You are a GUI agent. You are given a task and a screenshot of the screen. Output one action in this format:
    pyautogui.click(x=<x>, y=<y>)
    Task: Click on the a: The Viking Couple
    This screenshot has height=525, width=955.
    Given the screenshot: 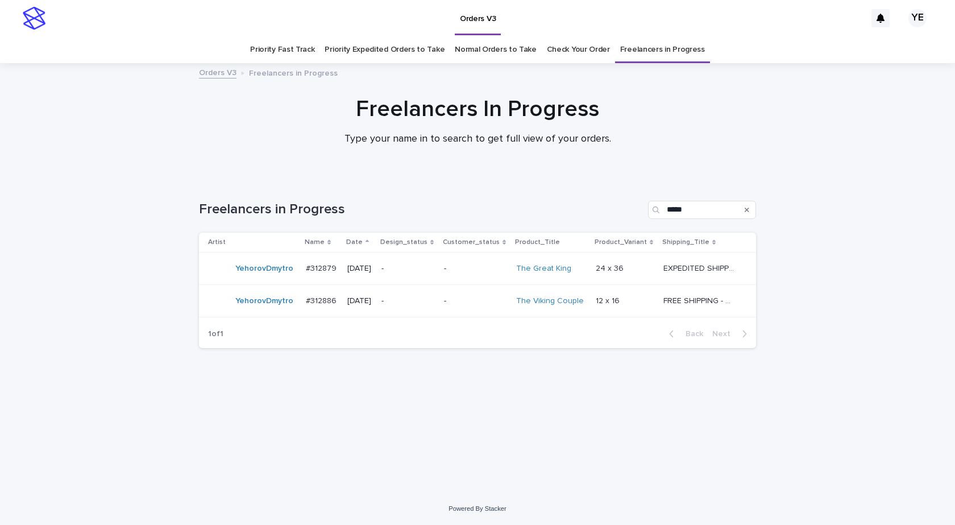 What is the action you would take?
    pyautogui.click(x=550, y=301)
    